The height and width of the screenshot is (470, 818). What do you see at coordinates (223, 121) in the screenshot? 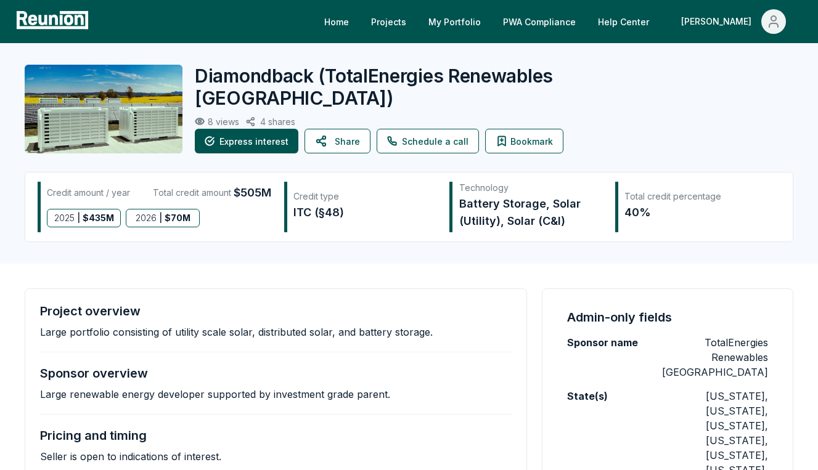
I see `p: 8 views` at bounding box center [223, 121].